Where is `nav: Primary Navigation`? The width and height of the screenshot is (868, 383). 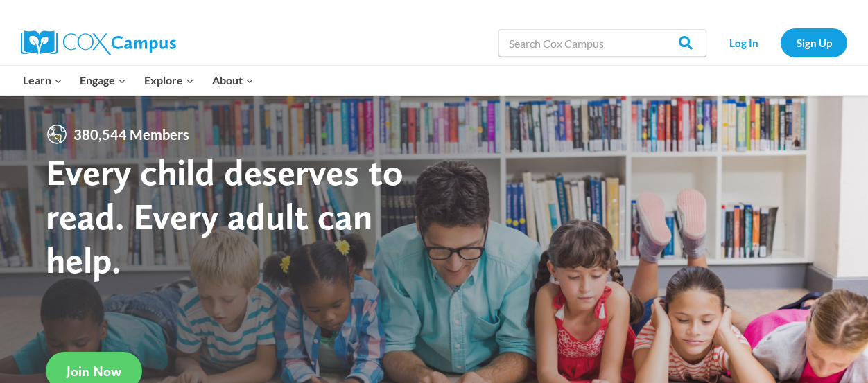 nav: Primary Navigation is located at coordinates (138, 81).